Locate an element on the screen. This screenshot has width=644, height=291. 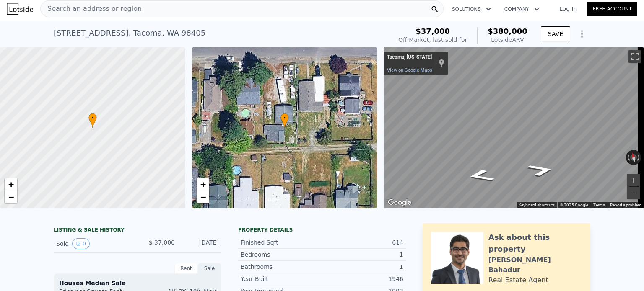
div: Lotside ARV is located at coordinates (507, 40).